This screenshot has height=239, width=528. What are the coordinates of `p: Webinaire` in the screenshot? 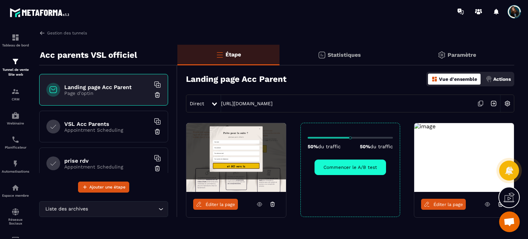 It's located at (15, 123).